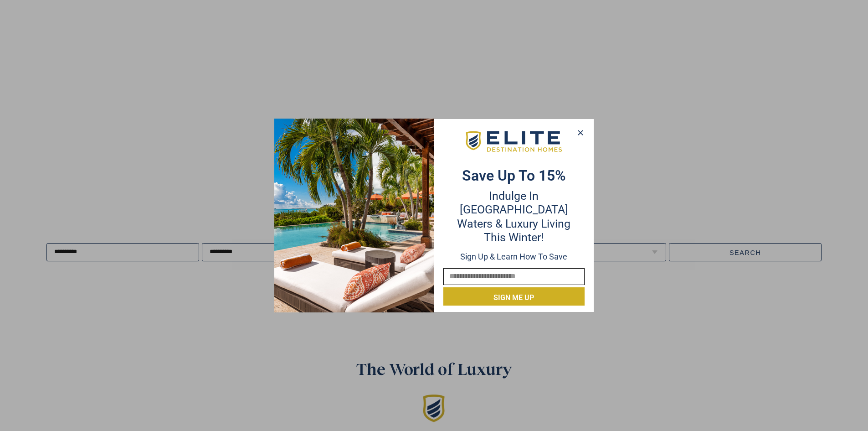 This screenshot has height=431, width=868. I want to click on strong: Save up to 15%, so click(514, 176).